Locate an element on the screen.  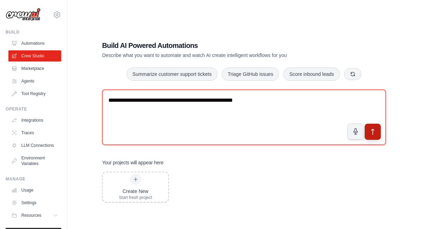
h1: Build AI Powered Automations is located at coordinates (220, 45).